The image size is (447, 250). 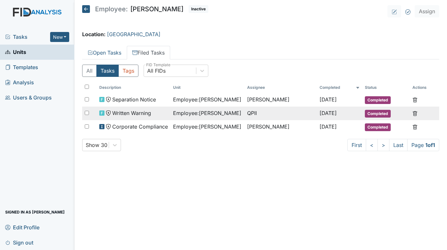 What do you see at coordinates (261, 108) in the screenshot?
I see `div: Filed Tasks` at bounding box center [261, 108].